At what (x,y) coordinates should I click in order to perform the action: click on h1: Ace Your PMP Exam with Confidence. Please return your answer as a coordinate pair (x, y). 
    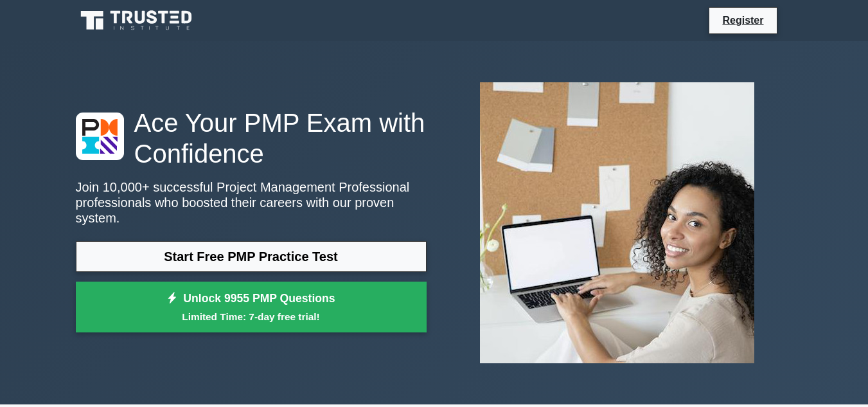
    Looking at the image, I should click on (251, 138).